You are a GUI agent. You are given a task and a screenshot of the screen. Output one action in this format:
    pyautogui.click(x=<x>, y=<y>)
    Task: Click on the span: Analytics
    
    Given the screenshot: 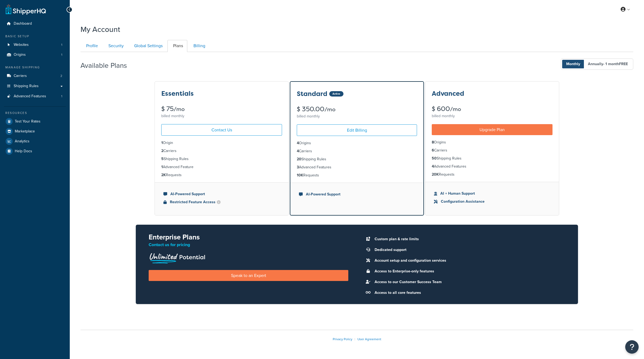 What is the action you would take?
    pyautogui.click(x=22, y=141)
    